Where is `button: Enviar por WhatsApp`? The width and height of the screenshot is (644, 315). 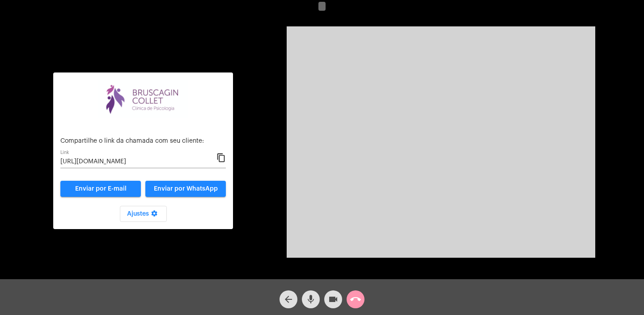 button: Enviar por WhatsApp is located at coordinates (185, 189).